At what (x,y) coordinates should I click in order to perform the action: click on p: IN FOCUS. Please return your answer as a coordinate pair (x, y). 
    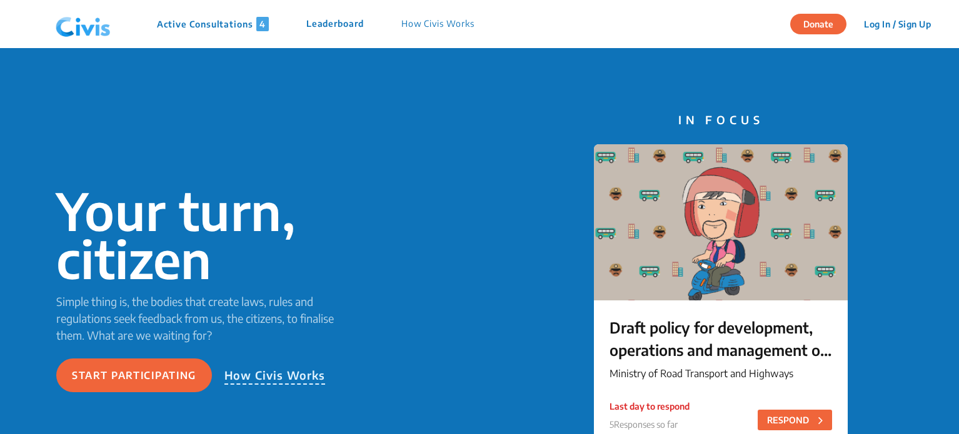
    Looking at the image, I should click on (721, 119).